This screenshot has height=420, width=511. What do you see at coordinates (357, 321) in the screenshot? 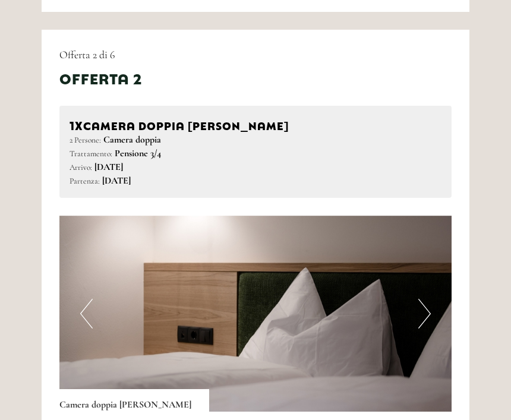
I see `button: Invia` at bounding box center [357, 321].